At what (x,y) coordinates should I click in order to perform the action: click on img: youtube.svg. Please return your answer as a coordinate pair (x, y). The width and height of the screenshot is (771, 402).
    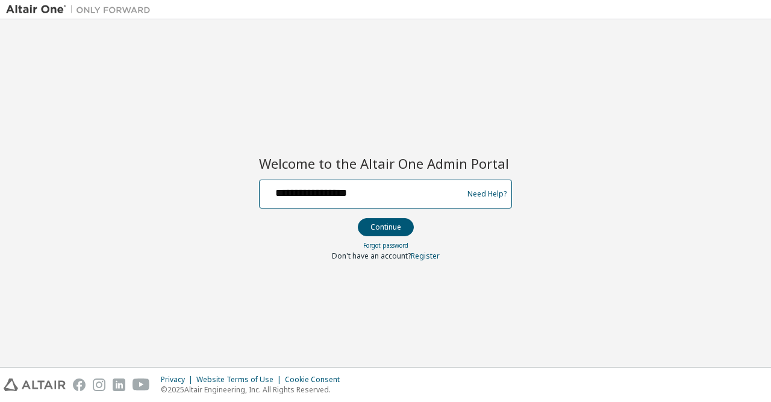
    Looking at the image, I should click on (141, 385).